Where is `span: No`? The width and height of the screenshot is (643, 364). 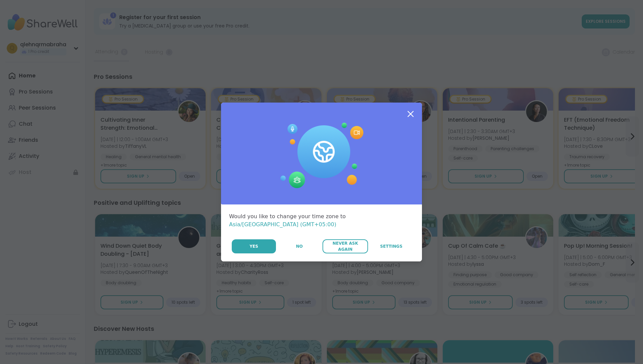 span: No is located at coordinates (300, 246).